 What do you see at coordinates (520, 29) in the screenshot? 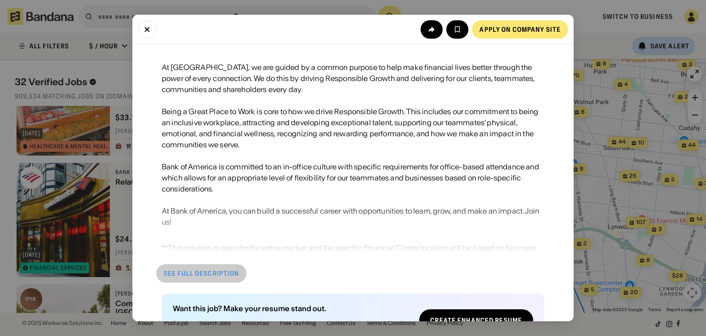
I see `div: Apply on company site` at bounding box center [520, 29].